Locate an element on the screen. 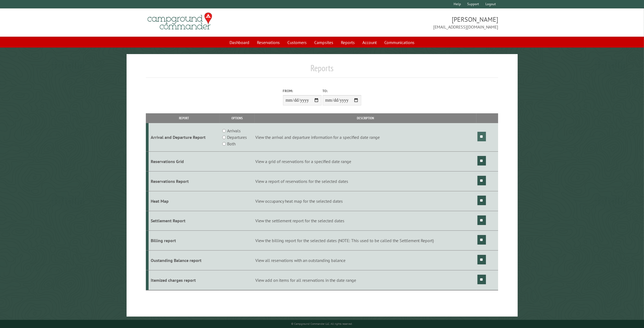  td: View a report of reservations for the selected dates is located at coordinates (366, 181).